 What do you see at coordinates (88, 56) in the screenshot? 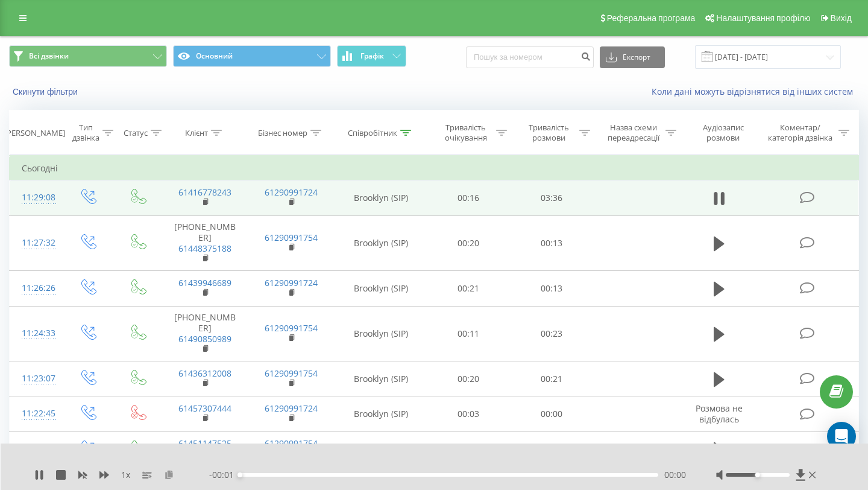
I see `button: Всі дзвінки` at bounding box center [88, 56].